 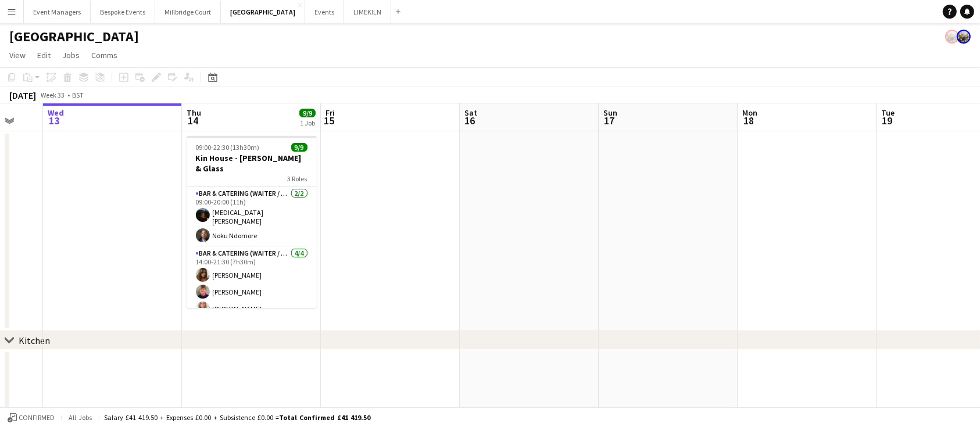 What do you see at coordinates (188, 12) in the screenshot?
I see `button: Millbridge Court` at bounding box center [188, 12].